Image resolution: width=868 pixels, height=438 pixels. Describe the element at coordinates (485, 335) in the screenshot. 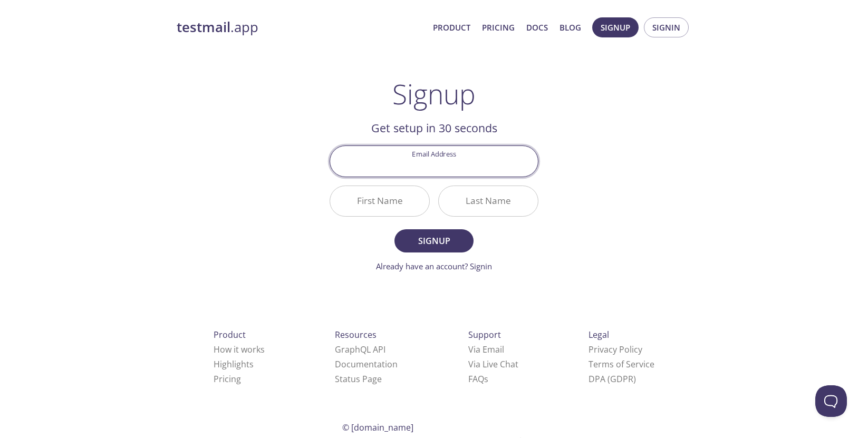

I see `span: Support` at that location.